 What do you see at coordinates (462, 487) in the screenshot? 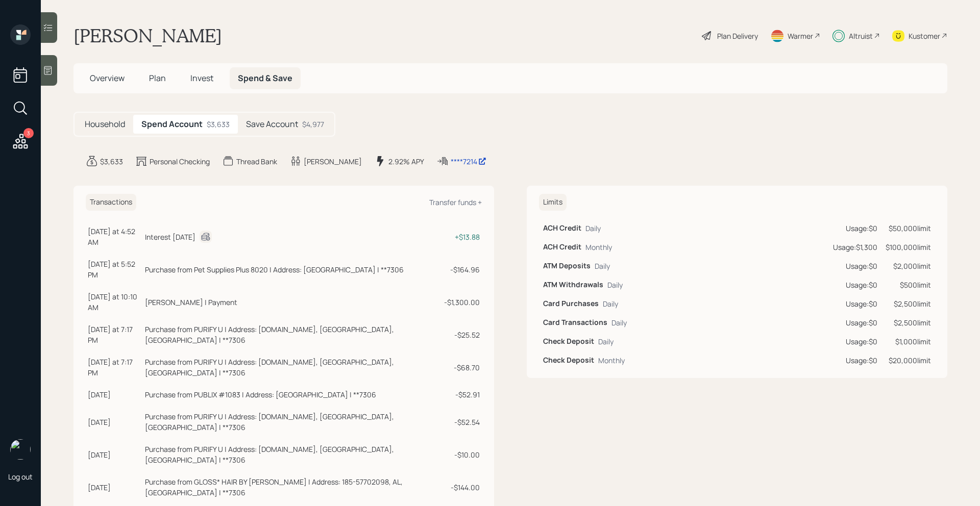
I see `div: - $144.00` at bounding box center [462, 487].